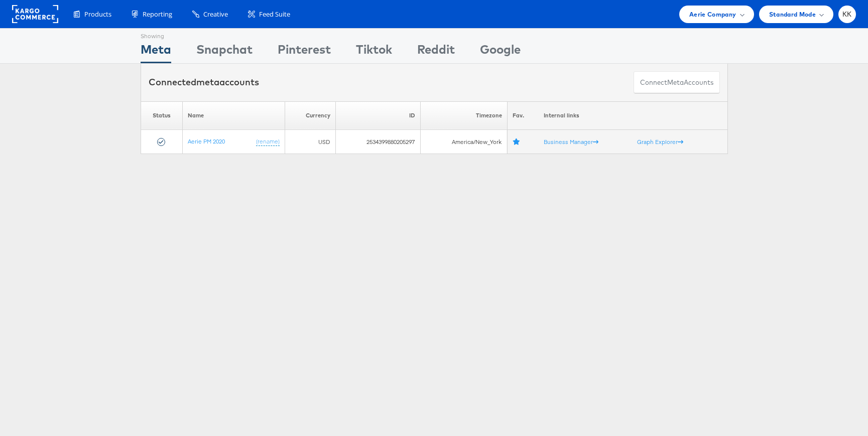 The height and width of the screenshot is (436, 868). Describe the element at coordinates (374, 52) in the screenshot. I see `div: Tiktok` at that location.